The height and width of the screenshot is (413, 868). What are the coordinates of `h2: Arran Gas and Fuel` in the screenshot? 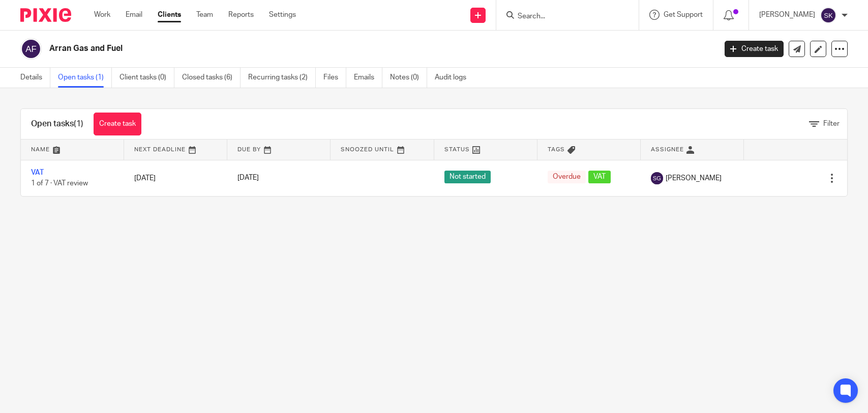 It's located at (313, 48).